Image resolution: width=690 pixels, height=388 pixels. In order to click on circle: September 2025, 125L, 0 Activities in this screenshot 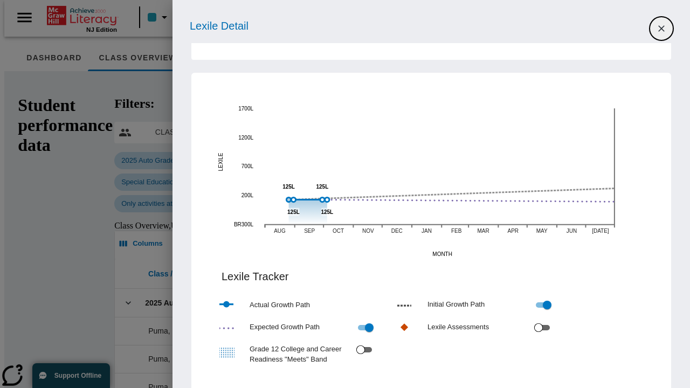, I will do `click(322, 200)`.